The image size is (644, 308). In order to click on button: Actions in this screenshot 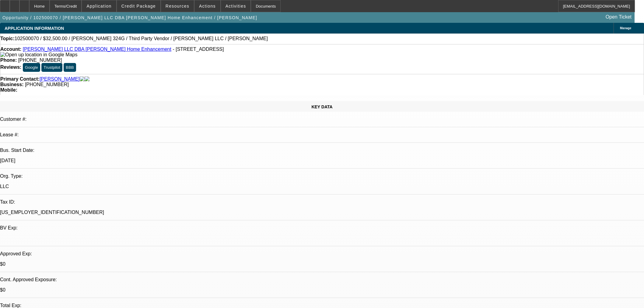, I will do `click(207, 6)`.